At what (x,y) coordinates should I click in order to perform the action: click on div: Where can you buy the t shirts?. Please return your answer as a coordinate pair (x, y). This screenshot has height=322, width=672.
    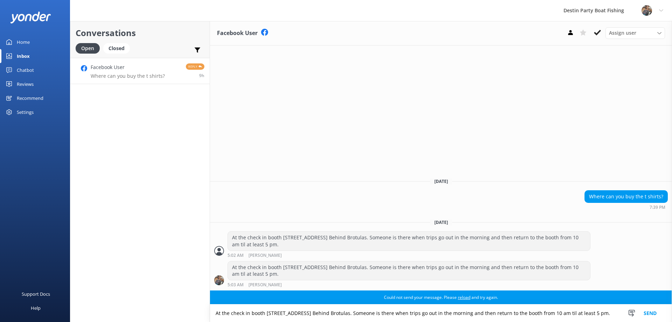
    Looking at the image, I should click on (626, 196).